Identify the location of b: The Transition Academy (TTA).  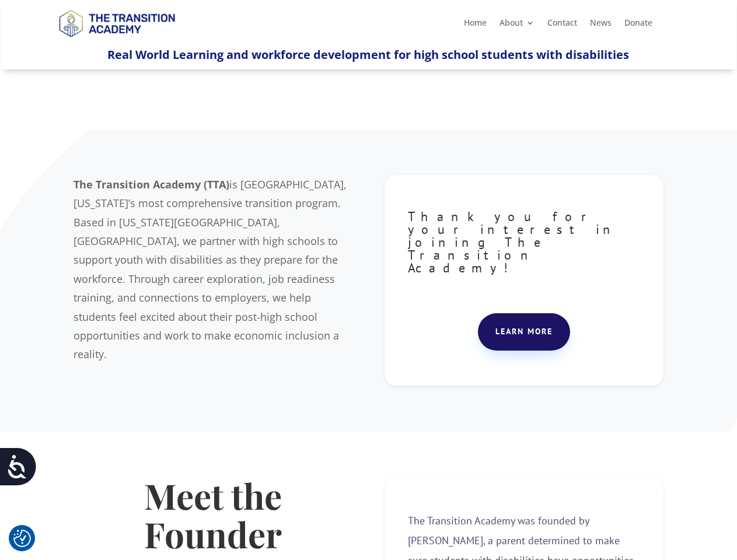
(151, 184).